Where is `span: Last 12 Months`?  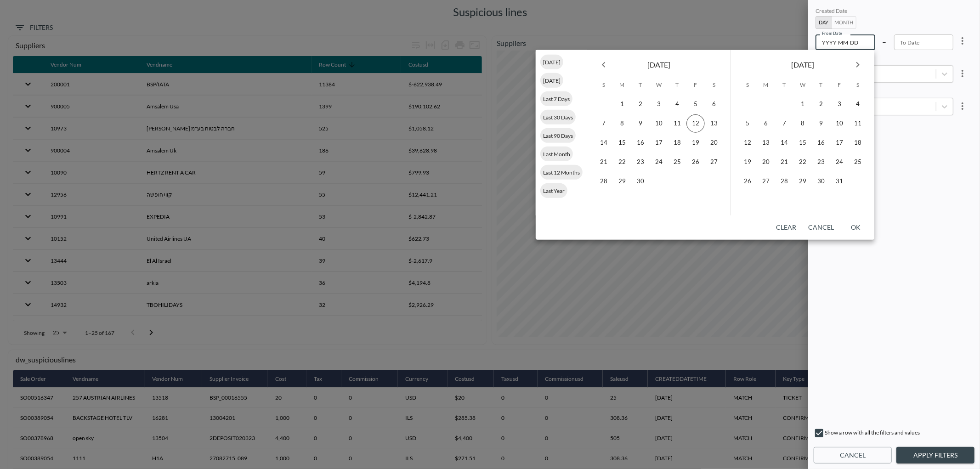
span: Last 12 Months is located at coordinates (561, 172).